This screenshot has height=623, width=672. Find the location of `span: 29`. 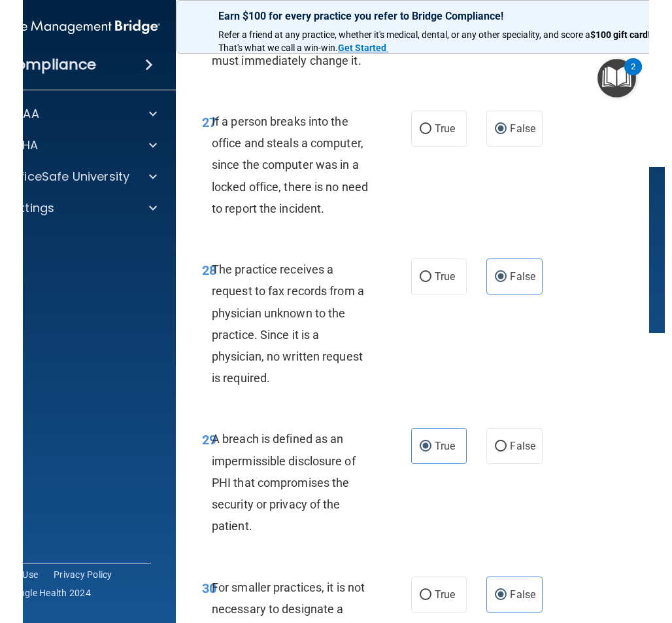

span: 29 is located at coordinates (187, 439).